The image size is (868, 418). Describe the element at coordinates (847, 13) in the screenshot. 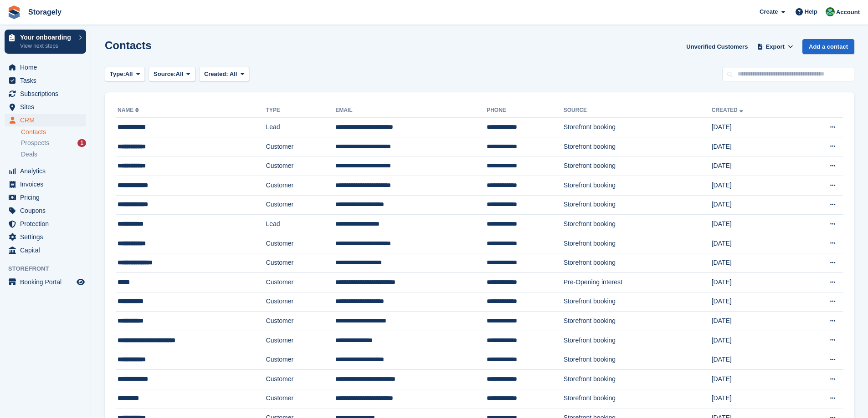

I see `span: Account` at that location.